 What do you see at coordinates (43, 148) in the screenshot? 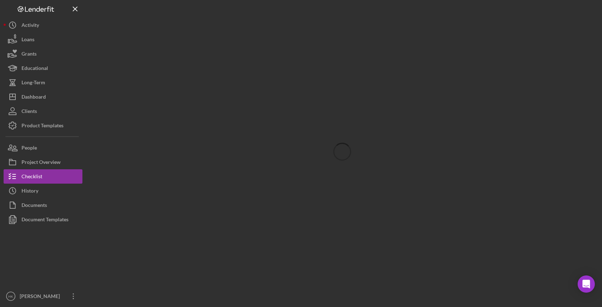
I see `button: People` at bounding box center [43, 148].